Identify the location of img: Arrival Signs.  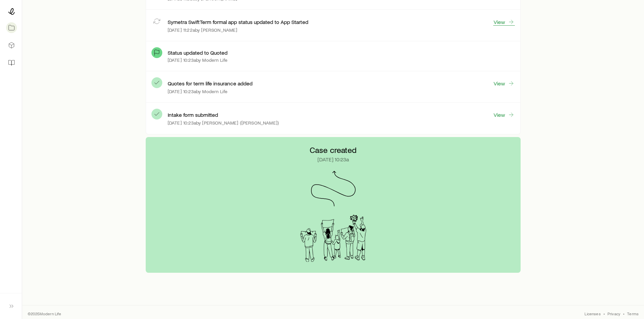
(333, 238).